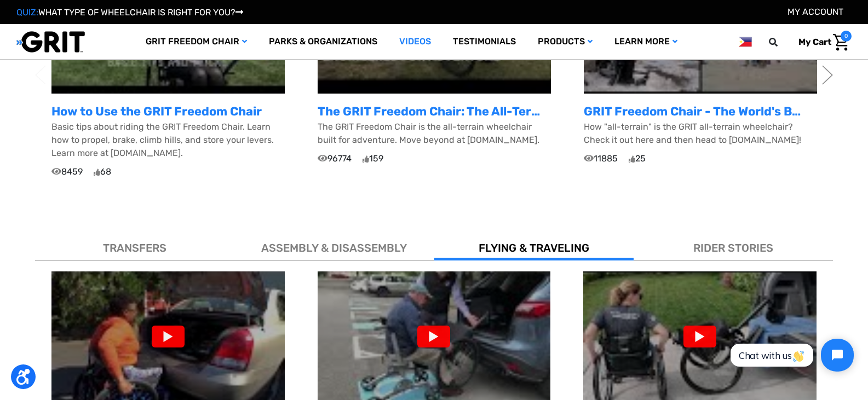 The image size is (868, 400). I want to click on img: Cart, so click(840, 42).